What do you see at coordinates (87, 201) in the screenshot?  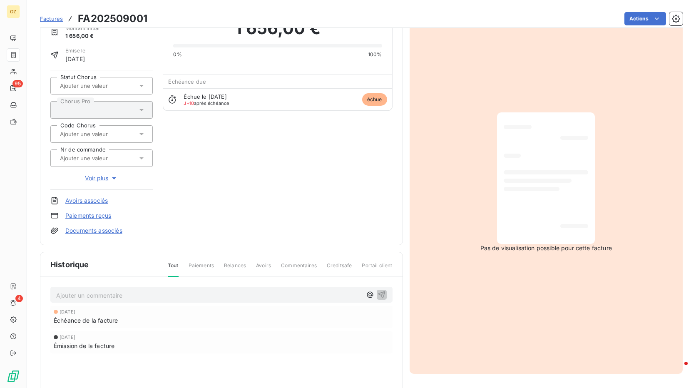 I see `a: Avoirs associés` at bounding box center [87, 201].